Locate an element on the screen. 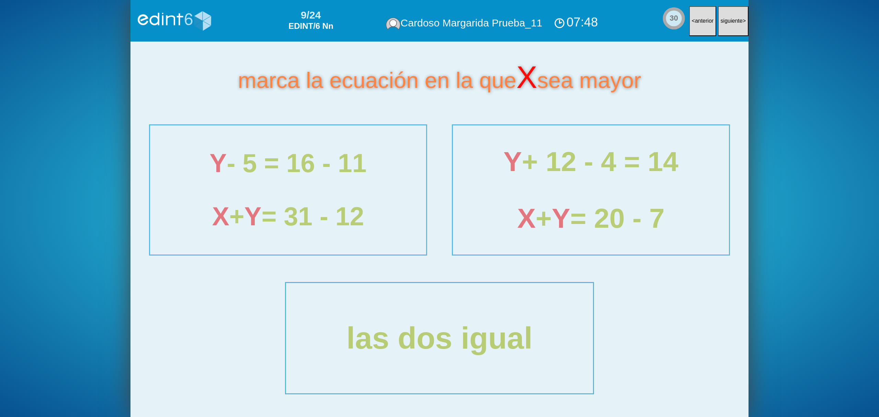 Image resolution: width=879 pixels, height=417 pixels. span: anterior is located at coordinates (704, 21).